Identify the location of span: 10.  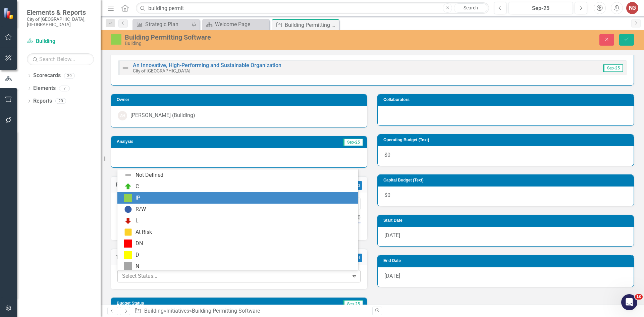
(639, 297).